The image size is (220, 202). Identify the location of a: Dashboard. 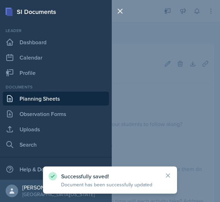
(56, 42).